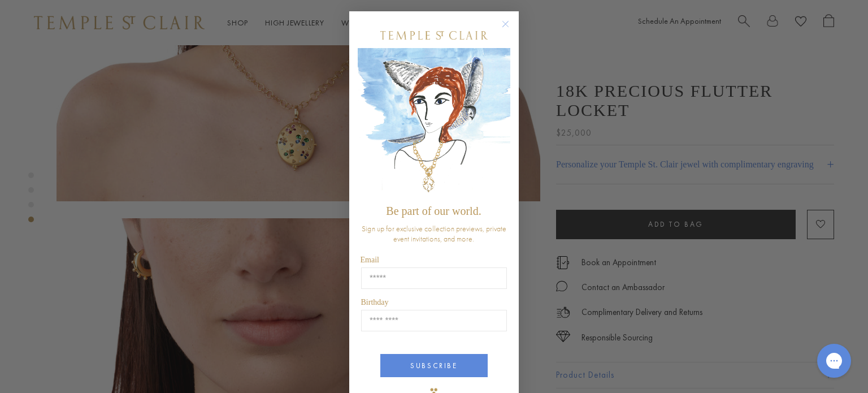  Describe the element at coordinates (511, 29) in the screenshot. I see `button: Close dialog` at that location.